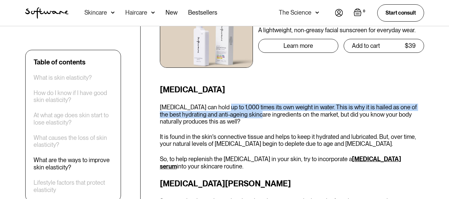  What do you see at coordinates (47, 13) in the screenshot?
I see `a: home` at bounding box center [47, 13].